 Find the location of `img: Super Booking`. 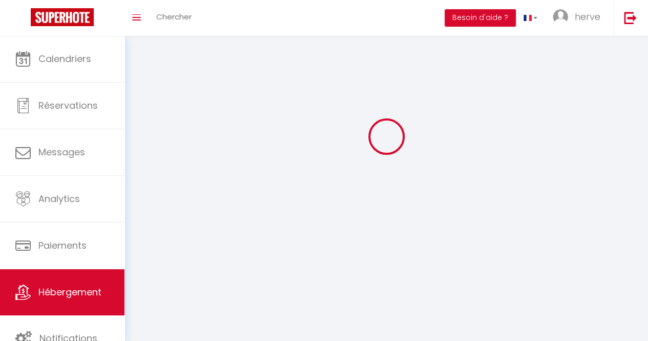

img: Super Booking is located at coordinates (62, 17).